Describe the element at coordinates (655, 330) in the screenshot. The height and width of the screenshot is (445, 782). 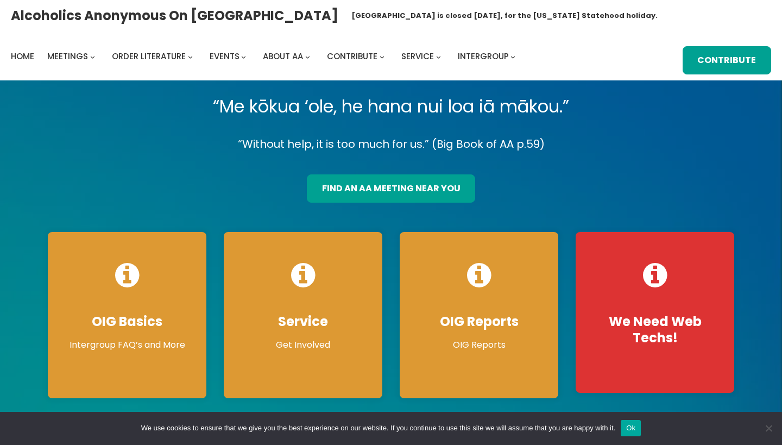
I see `h4: We Need Web Techs!` at that location.